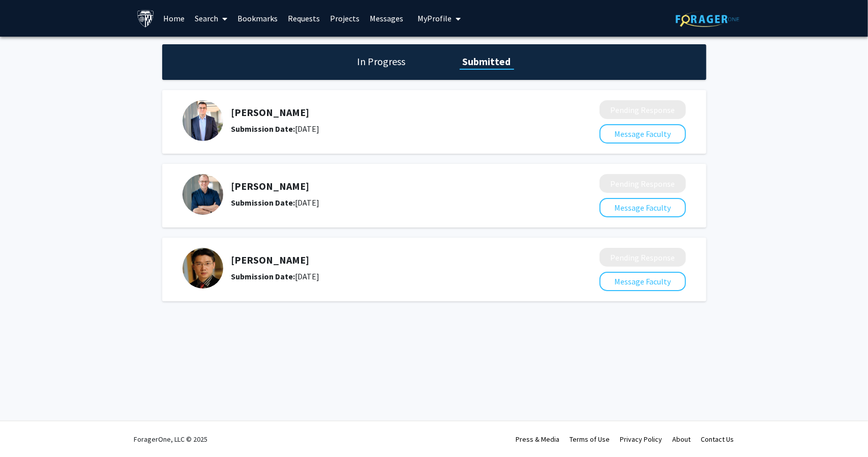  I want to click on a: Bookmarks, so click(257, 18).